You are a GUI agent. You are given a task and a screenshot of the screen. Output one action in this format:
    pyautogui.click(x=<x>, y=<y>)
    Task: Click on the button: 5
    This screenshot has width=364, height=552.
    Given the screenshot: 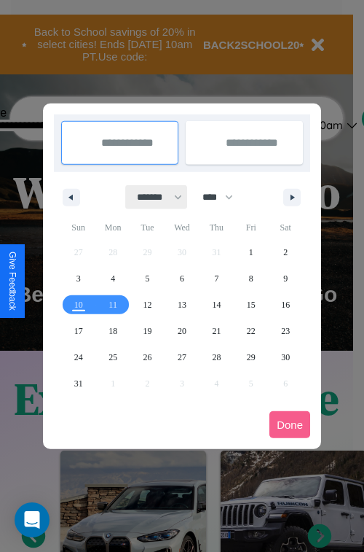 What is the action you would take?
    pyautogui.click(x=147, y=278)
    